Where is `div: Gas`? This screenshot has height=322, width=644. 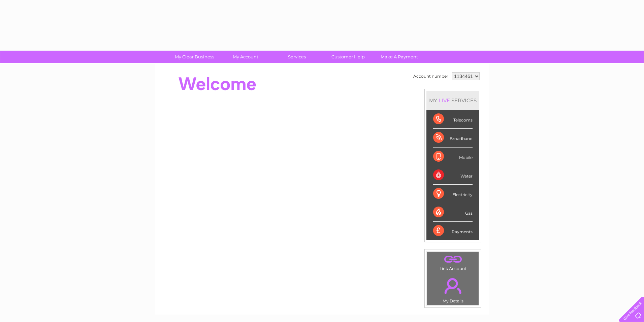
div: Gas is located at coordinates (453, 212).